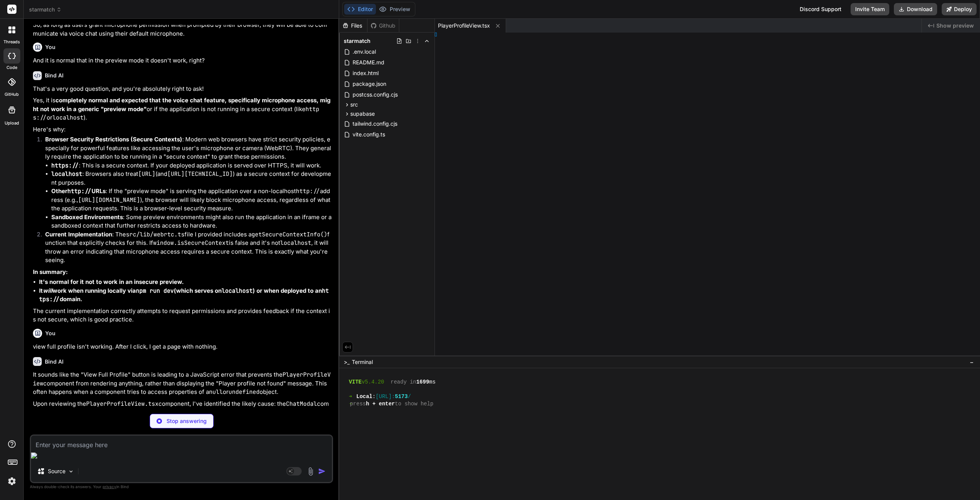 Image resolution: width=980 pixels, height=500 pixels. Describe the element at coordinates (182, 316) in the screenshot. I see `p: The current implementation correctly attempts to request permissions and provides feedback if the...` at that location.